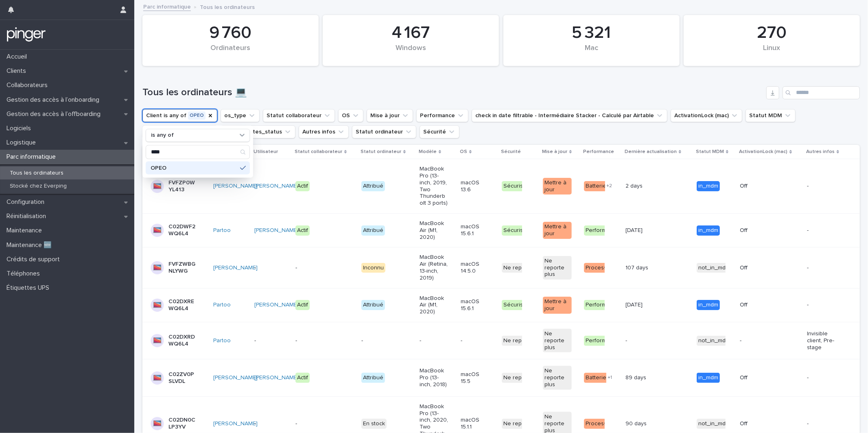  Describe the element at coordinates (183, 268) in the screenshot. I see `p: FVFZWBGNLYWG` at that location.